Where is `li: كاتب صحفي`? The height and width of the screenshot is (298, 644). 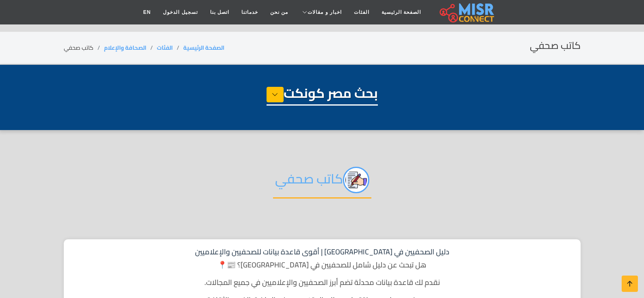
li: كاتب صحفي is located at coordinates (83, 47).